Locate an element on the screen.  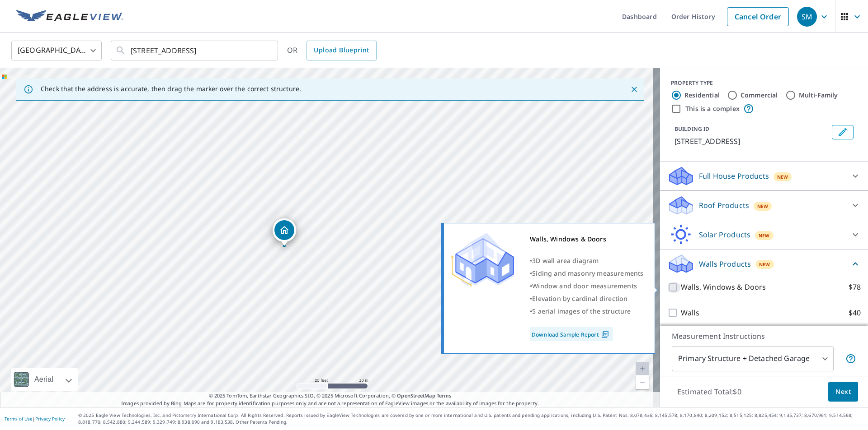
p: Measurement Instructions is located at coordinates (764, 336).